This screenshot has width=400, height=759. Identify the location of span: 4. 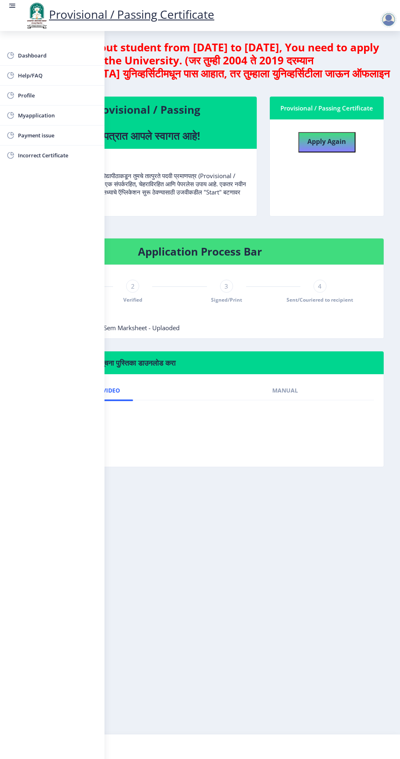
(319, 286).